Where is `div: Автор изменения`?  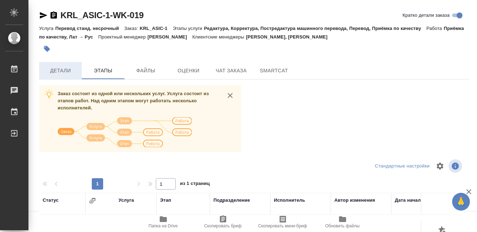 div: Автор изменения is located at coordinates (355, 200).